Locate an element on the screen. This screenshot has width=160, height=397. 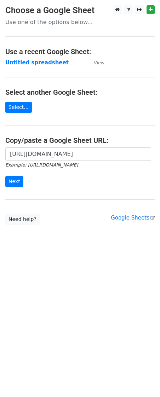
a: Select... is located at coordinates (18, 107).